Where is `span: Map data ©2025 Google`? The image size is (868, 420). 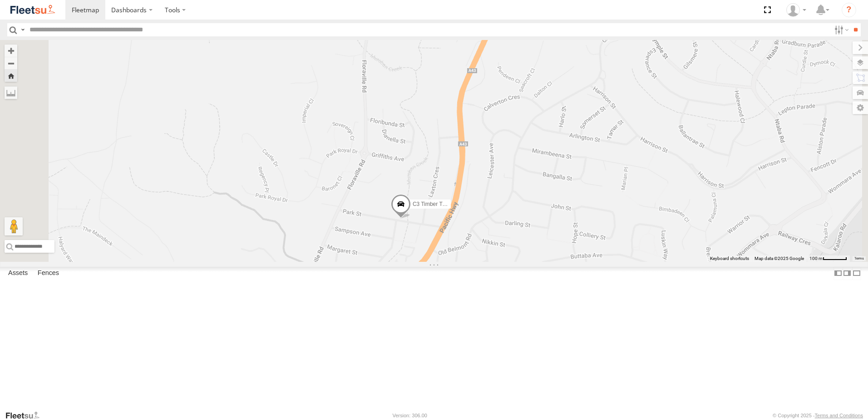 span: Map data ©2025 Google is located at coordinates (779, 258).